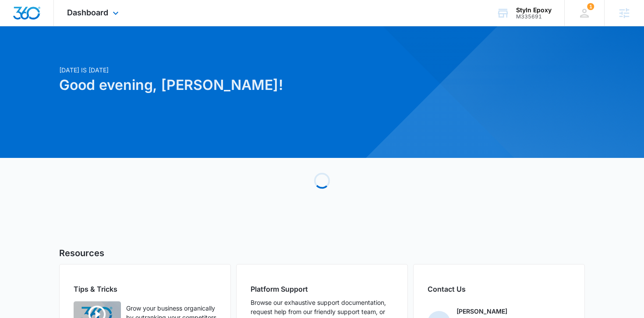 This screenshot has height=318, width=644. What do you see at coordinates (122, 54) in the screenshot?
I see `div: Keywords by Traffic` at bounding box center [122, 54].